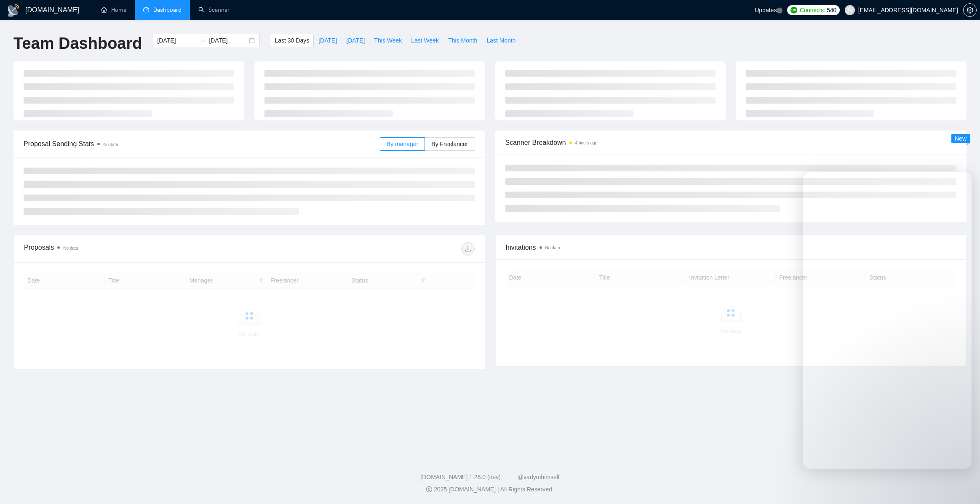 This screenshot has height=504, width=980. I want to click on span: Updates, so click(766, 10).